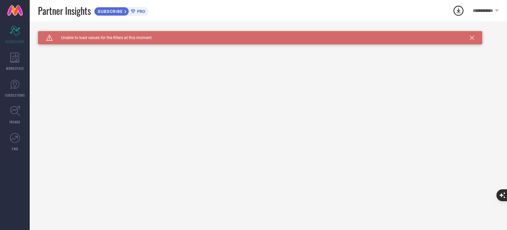 The image size is (507, 230). Describe the element at coordinates (140, 11) in the screenshot. I see `span: PRO` at that location.